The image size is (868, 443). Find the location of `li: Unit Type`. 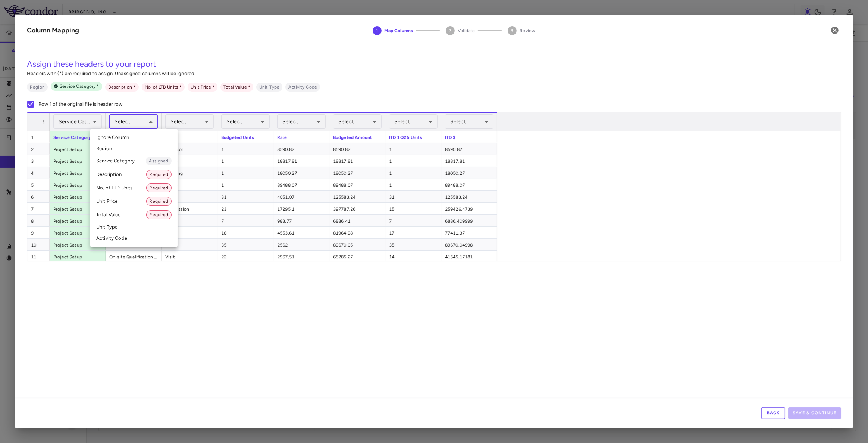

li: Unit Type is located at coordinates (134, 227).